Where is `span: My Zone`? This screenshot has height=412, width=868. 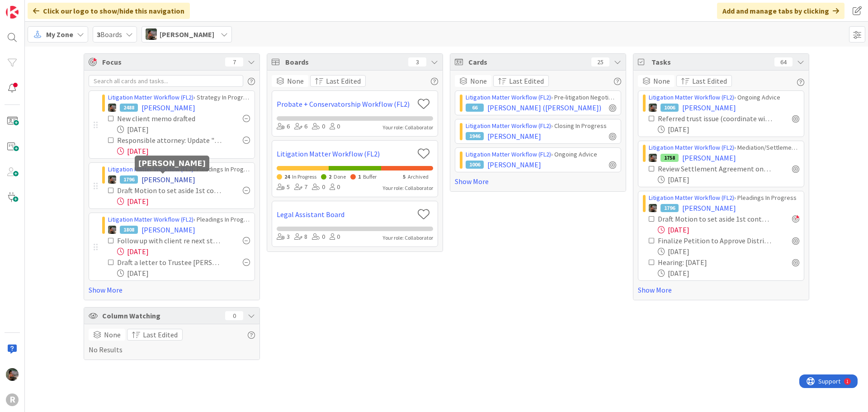 span: My Zone is located at coordinates (59, 34).